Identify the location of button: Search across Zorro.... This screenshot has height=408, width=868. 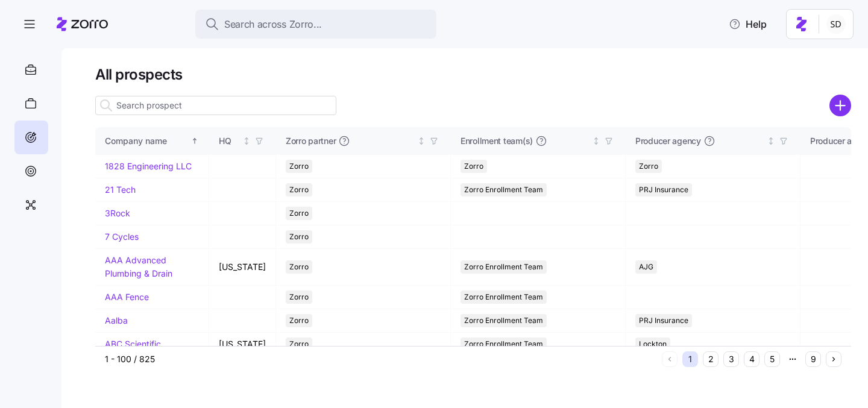
(316, 24).